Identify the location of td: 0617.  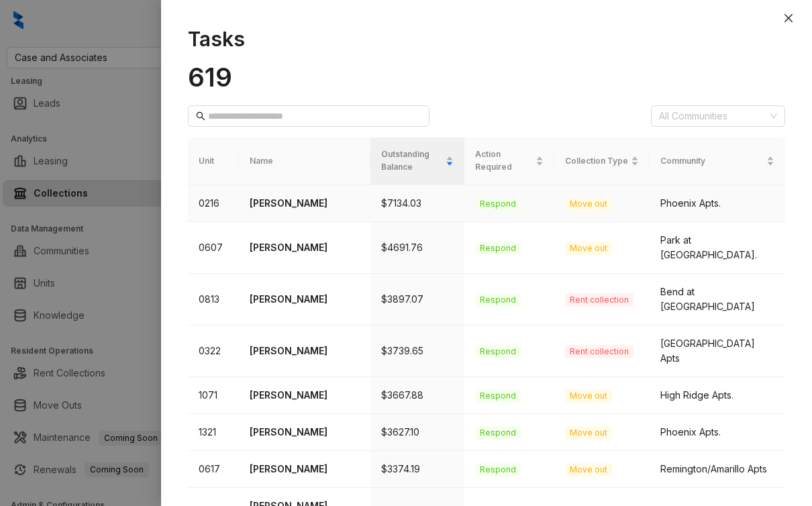
(214, 469).